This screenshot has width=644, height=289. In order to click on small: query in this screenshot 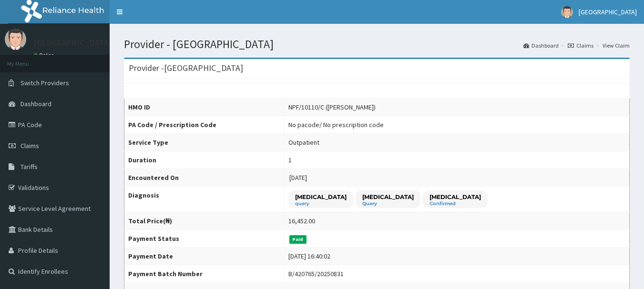, I will do `click(321, 204)`.